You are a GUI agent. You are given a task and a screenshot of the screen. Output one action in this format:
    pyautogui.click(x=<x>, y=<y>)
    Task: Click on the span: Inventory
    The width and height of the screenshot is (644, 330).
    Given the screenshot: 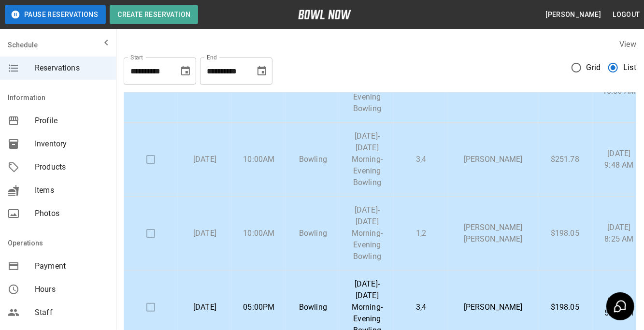 What is the action you would take?
    pyautogui.click(x=71, y=144)
    